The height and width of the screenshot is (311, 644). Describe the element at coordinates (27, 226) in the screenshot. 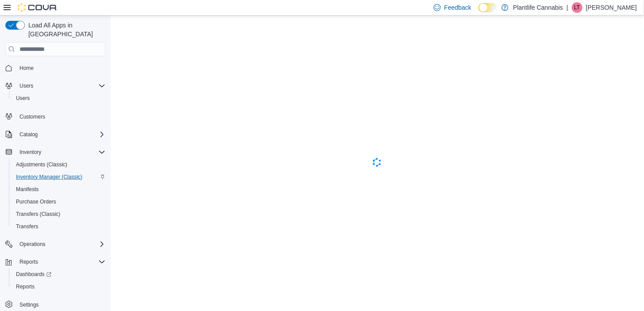

I see `a: Transfers` at that location.